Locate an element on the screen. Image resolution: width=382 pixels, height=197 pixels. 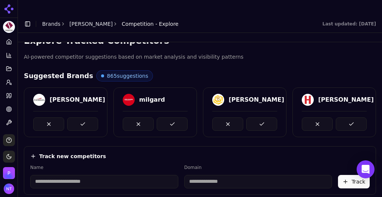
nav: breadcrumb is located at coordinates (110, 24).